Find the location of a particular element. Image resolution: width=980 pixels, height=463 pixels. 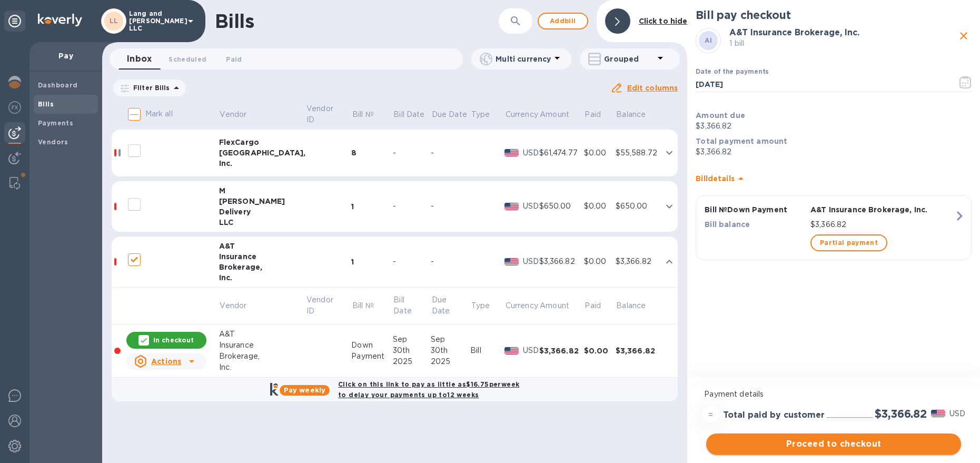

button: Addbill is located at coordinates (563, 21).